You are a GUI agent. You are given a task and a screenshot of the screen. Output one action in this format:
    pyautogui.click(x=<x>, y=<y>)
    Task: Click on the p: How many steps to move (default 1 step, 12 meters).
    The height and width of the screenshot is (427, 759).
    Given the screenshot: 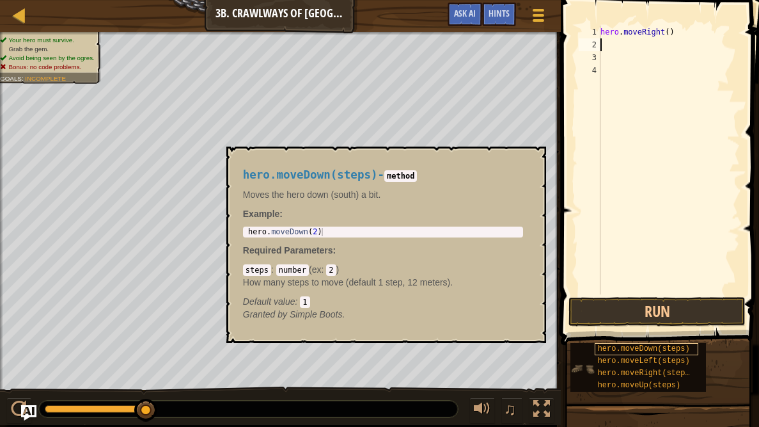 What is the action you would take?
    pyautogui.click(x=383, y=282)
    